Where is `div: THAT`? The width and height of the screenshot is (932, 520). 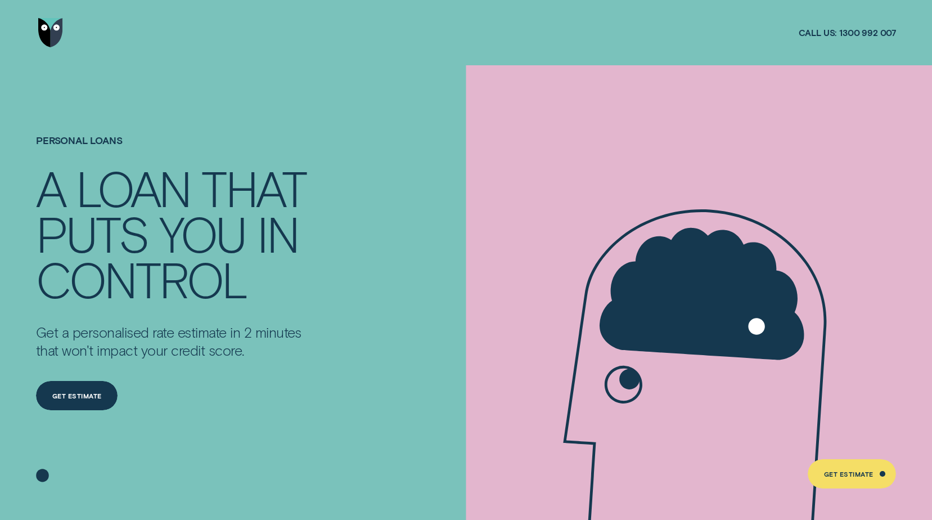
div: THAT is located at coordinates (253, 187).